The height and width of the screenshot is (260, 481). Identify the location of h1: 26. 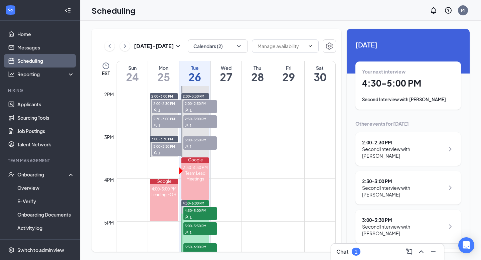
(195, 77).